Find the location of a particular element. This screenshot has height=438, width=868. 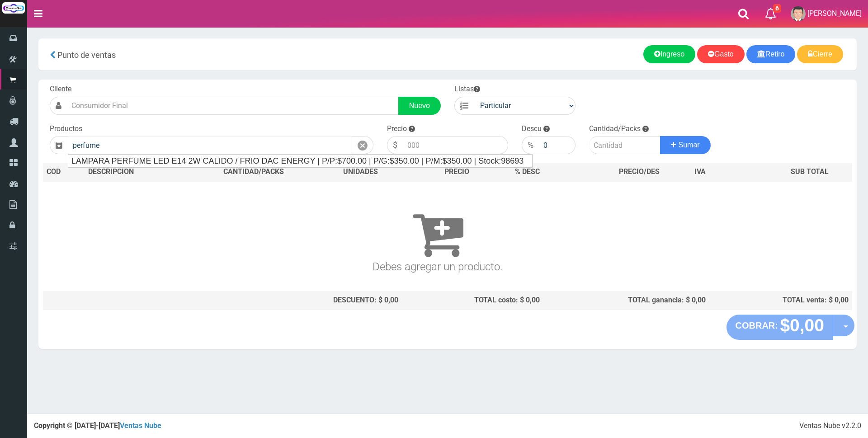

span: % DESC is located at coordinates (527, 171).